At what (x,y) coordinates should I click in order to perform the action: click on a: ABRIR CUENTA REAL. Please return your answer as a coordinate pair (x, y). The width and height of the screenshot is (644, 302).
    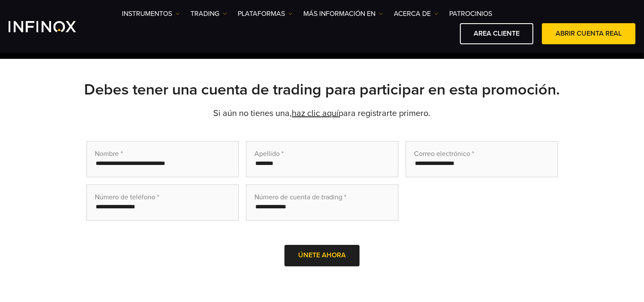
    Looking at the image, I should click on (589, 33).